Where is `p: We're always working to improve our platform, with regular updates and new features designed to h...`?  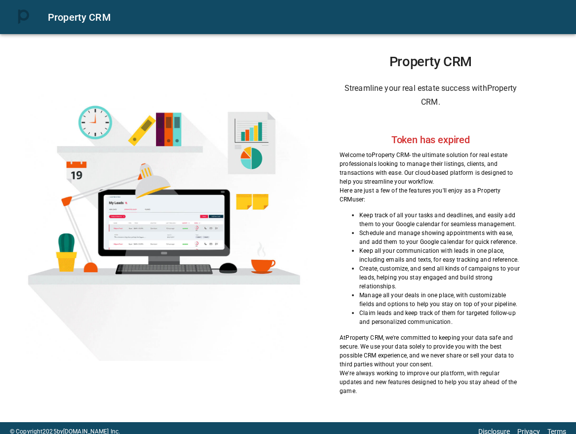 p: We're always working to improve our platform, with regular updates and new features designed to h... is located at coordinates (431, 382).